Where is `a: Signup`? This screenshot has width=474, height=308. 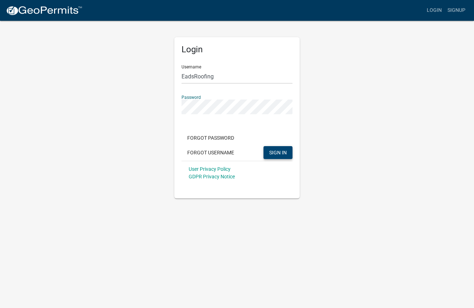 a: Signup is located at coordinates (457, 10).